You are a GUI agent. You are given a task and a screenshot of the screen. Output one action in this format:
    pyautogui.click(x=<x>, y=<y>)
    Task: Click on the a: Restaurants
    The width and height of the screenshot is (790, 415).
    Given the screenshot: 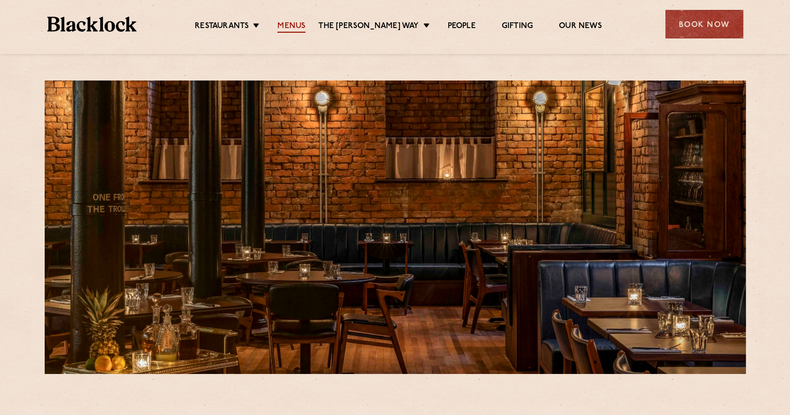 What is the action you would take?
    pyautogui.click(x=222, y=27)
    